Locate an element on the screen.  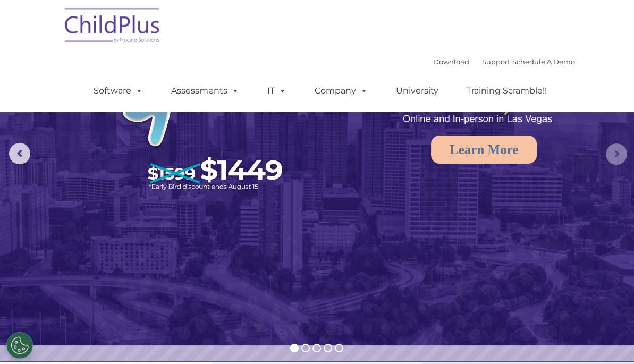
a: Assessments is located at coordinates (205, 91).